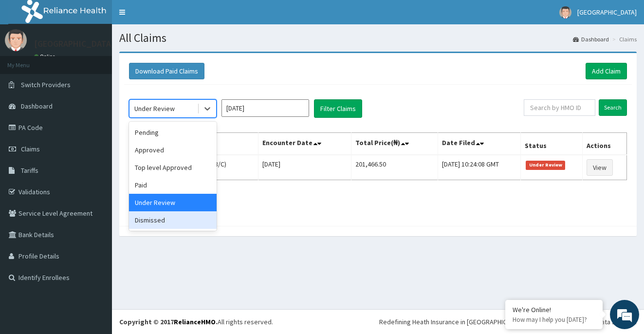 Image resolution: width=644 pixels, height=334 pixels. Describe the element at coordinates (265, 108) in the screenshot. I see `input: Select Month and Year` at that location.